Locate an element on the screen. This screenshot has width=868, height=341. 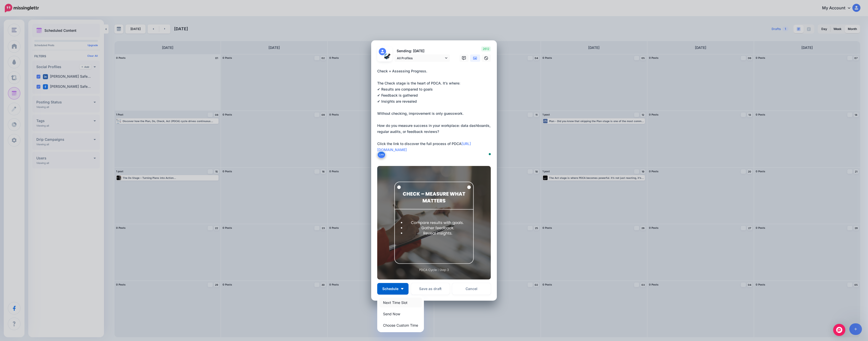
img: user_default_image.png is located at coordinates (383, 51).